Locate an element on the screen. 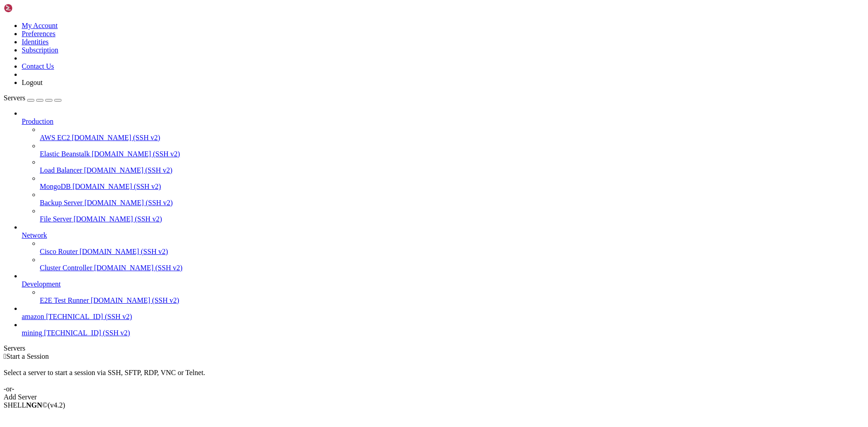  a: Subscription is located at coordinates (40, 50).